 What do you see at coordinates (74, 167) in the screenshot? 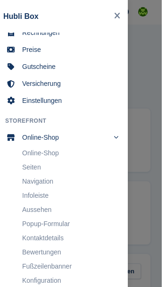
I see `a: Seiten` at bounding box center [74, 167].